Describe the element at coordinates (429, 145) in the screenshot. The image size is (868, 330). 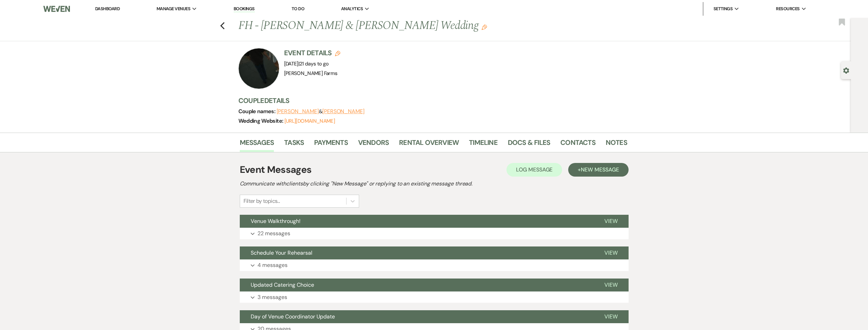
I see `a: Rental Overview` at that location.